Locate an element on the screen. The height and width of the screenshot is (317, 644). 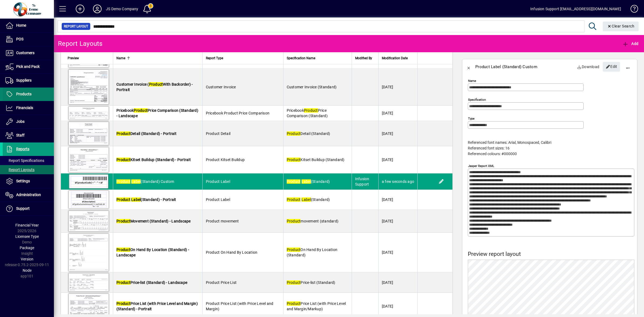
mat-label: Specification is located at coordinates (477, 100).